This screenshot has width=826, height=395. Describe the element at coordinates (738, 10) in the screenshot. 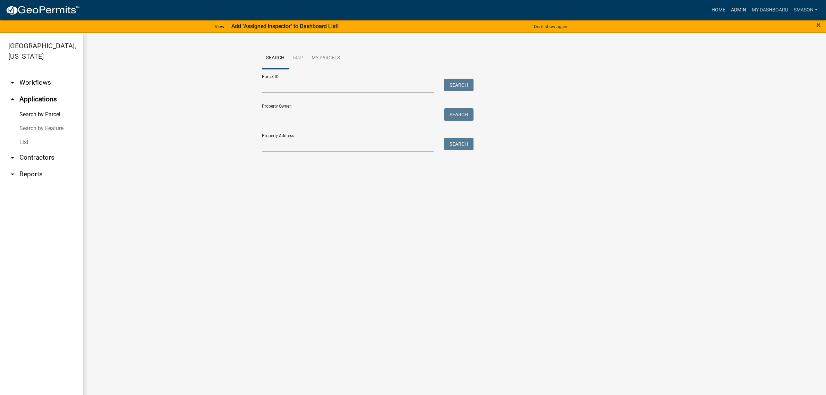

I see `a: Admin` at that location.